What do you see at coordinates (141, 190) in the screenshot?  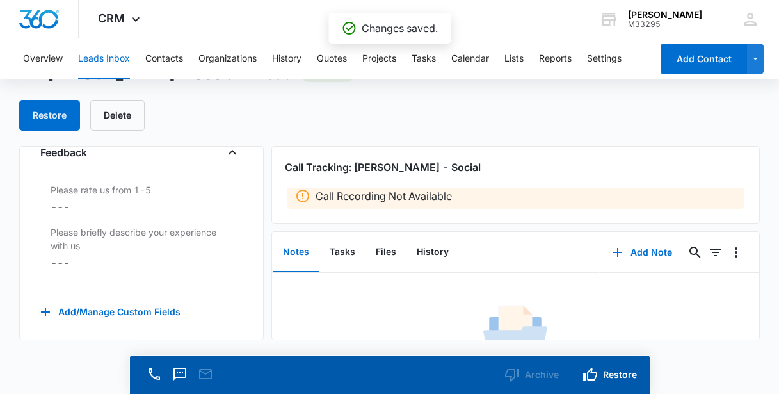 I see `label: Please rate us from 1-5` at bounding box center [141, 190].